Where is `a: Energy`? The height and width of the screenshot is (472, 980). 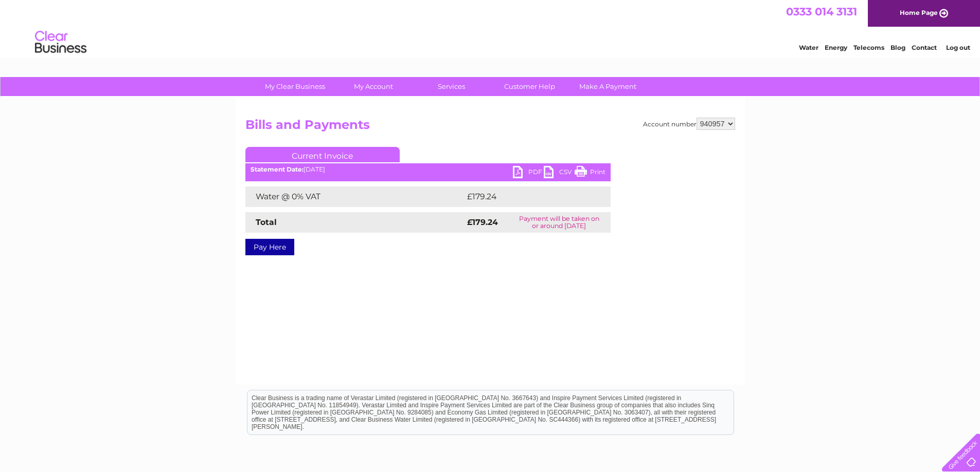
a: Energy is located at coordinates (835, 47).